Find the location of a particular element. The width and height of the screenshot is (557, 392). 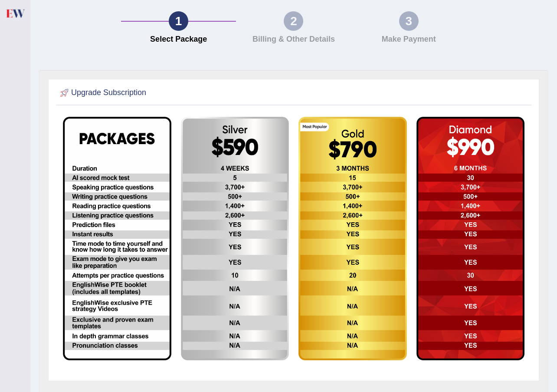

div: 1 is located at coordinates (178, 21).